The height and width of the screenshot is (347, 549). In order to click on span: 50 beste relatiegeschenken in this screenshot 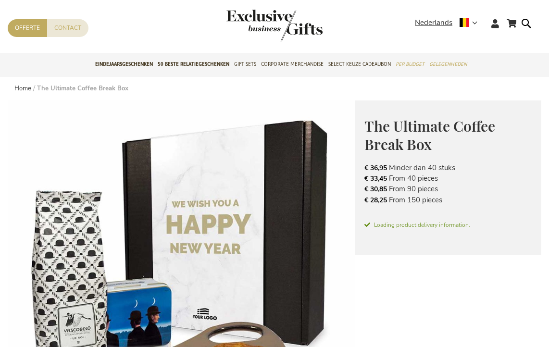, I will do `click(193, 64)`.